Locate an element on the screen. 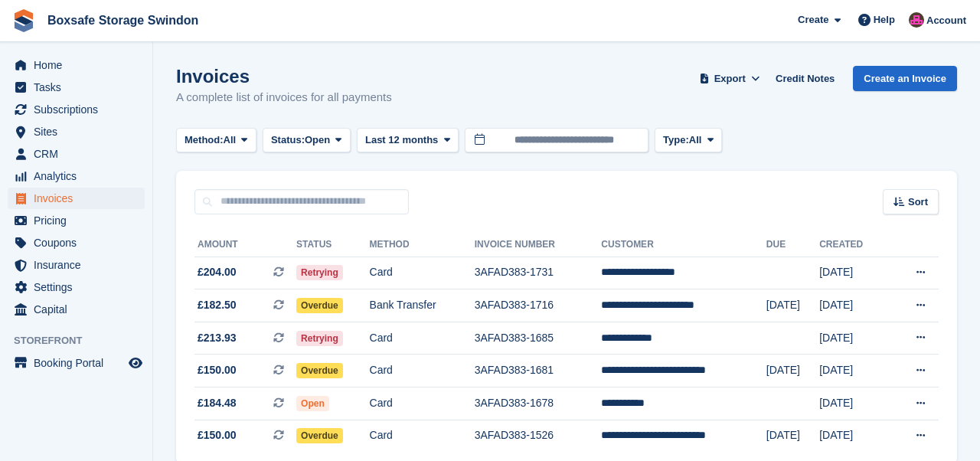 The image size is (980, 461). span: Type: is located at coordinates (676, 140).